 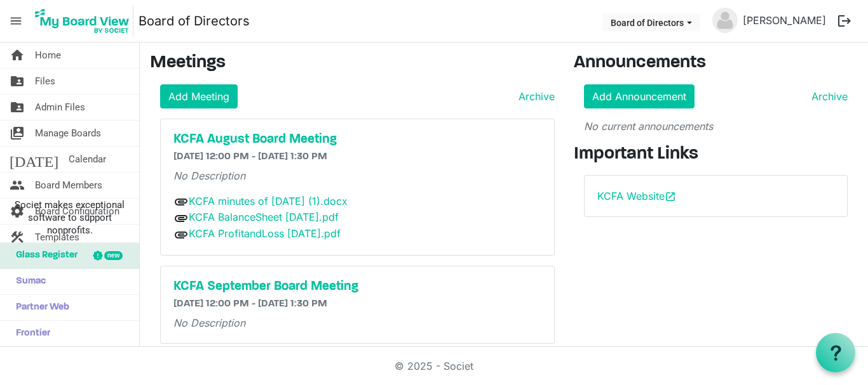 I want to click on button: logout, so click(x=845, y=21).